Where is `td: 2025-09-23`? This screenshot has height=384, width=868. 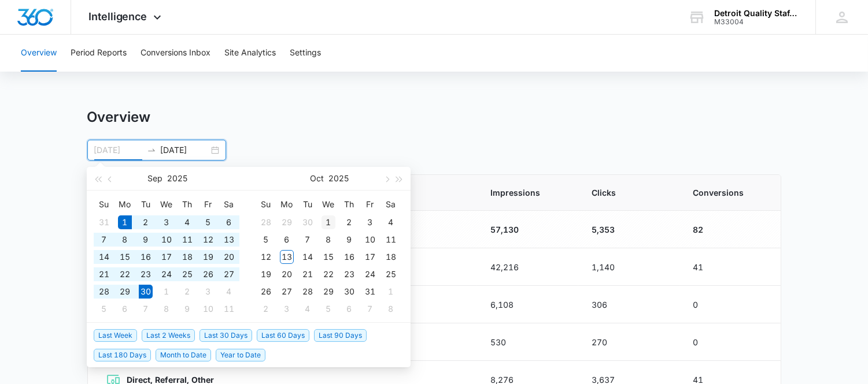 td: 2025-09-23 is located at coordinates (146, 275).